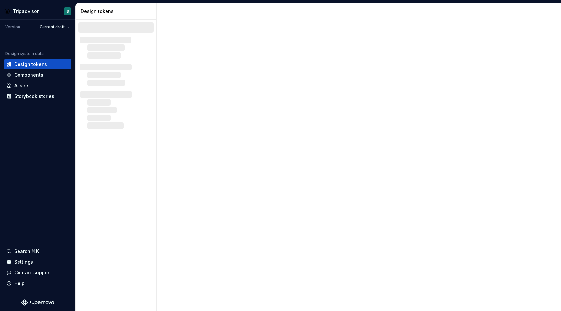 The image size is (561, 311). I want to click on div: S, so click(68, 11).